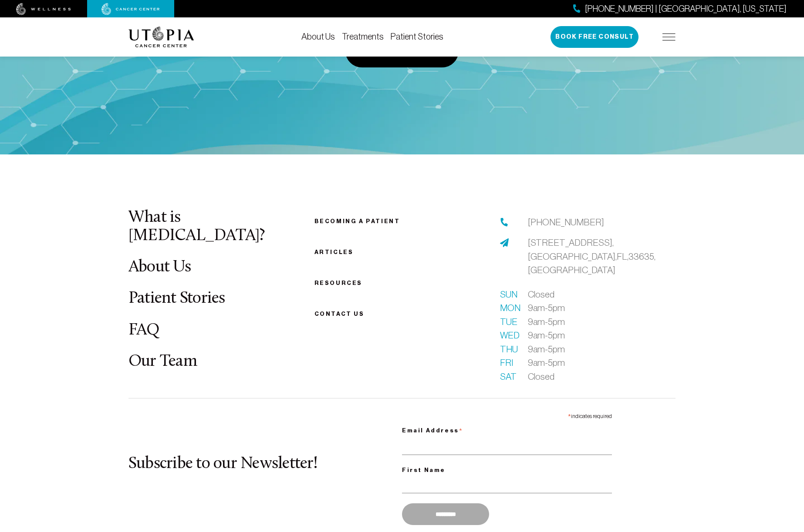  I want to click on img: icon-hamburger, so click(669, 37).